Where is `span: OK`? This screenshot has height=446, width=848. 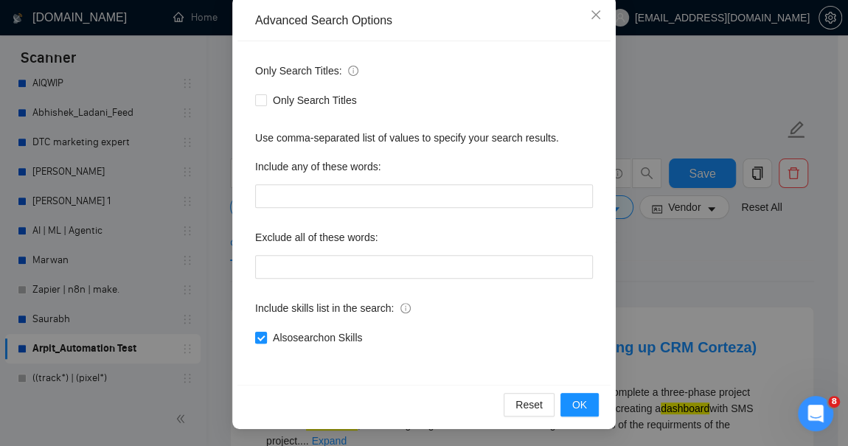 span: OK is located at coordinates (580, 405).